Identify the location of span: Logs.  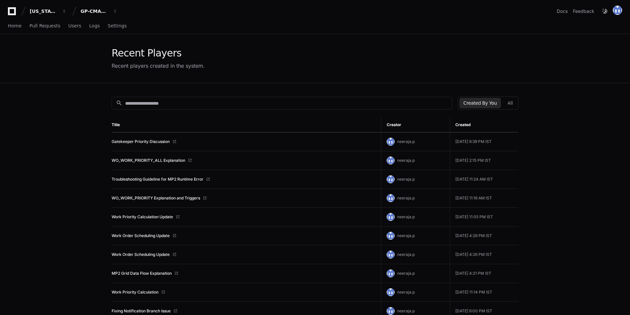
(94, 26).